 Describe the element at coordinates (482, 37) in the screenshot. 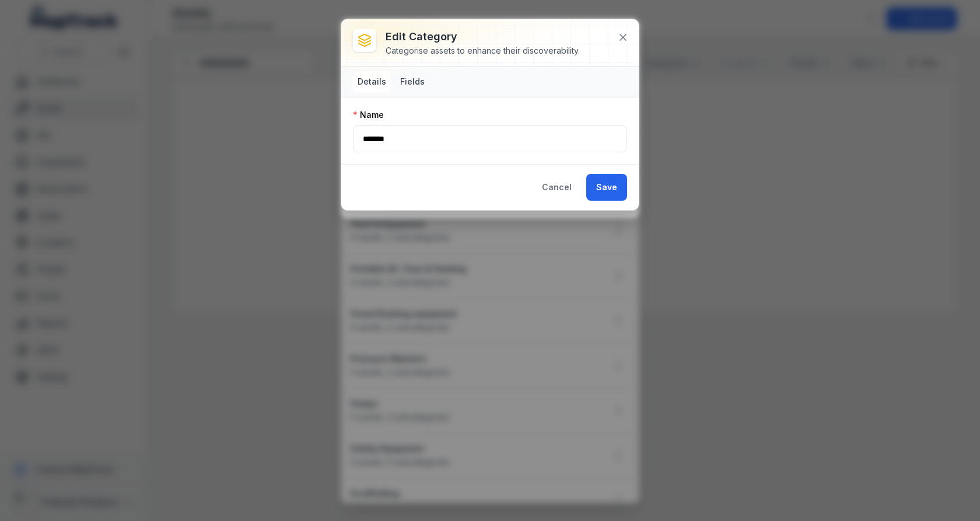

I see `h3: Edit category` at that location.